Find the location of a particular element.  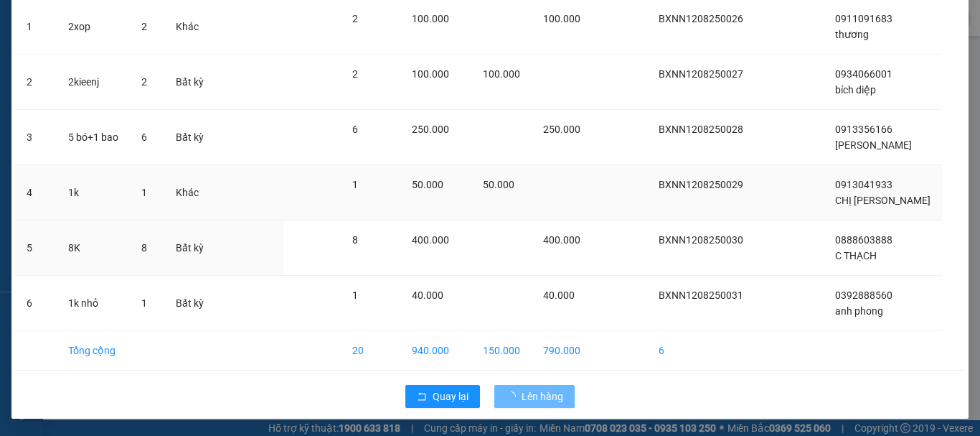

span: 0911091683 is located at coordinates (864, 18).